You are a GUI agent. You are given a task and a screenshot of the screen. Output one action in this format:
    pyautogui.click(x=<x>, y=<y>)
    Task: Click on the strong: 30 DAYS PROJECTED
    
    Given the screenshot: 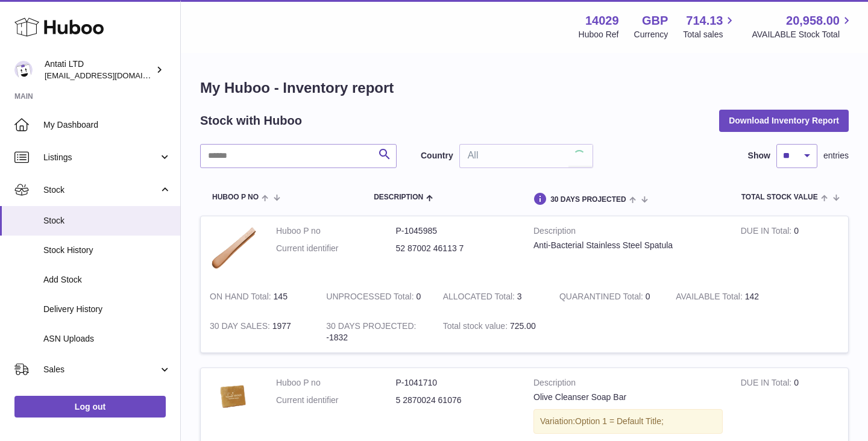 What is the action you would take?
    pyautogui.click(x=371, y=327)
    